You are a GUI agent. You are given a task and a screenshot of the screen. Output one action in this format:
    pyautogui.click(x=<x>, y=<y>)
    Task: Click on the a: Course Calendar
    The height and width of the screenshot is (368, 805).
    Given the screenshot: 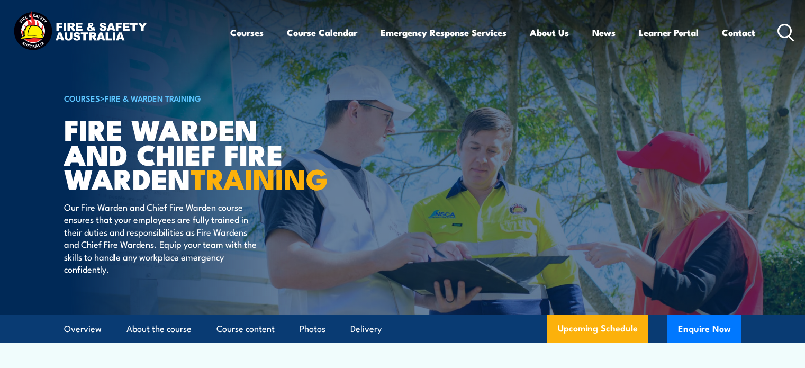 What is the action you would take?
    pyautogui.click(x=322, y=32)
    